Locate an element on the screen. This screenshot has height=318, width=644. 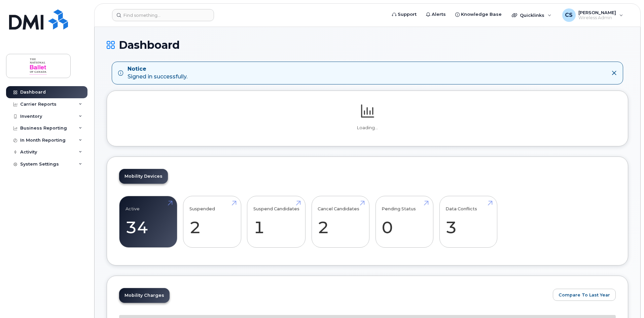
a: Active 34 is located at coordinates (148, 222).